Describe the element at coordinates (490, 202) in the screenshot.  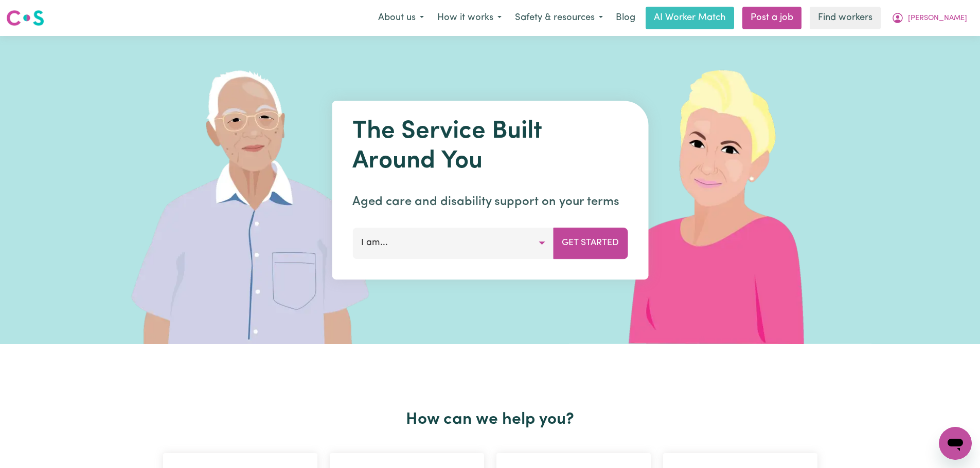
I see `p: Aged care and disability support on your terms` at that location.